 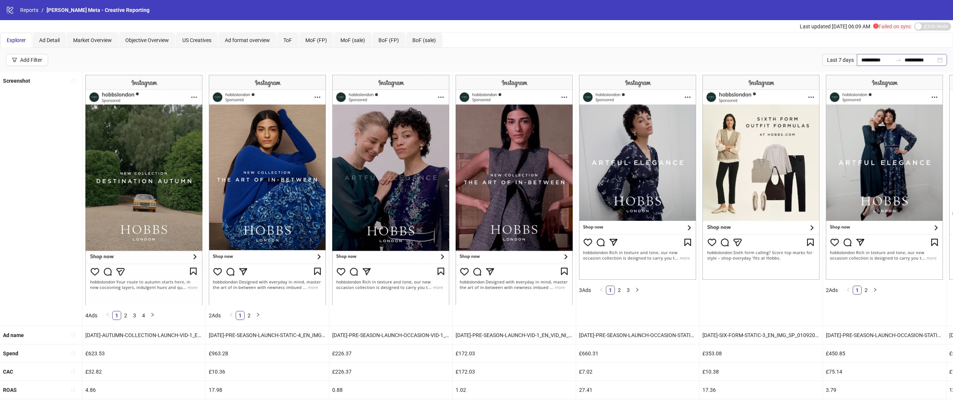 I want to click on span: Objective Overview, so click(x=147, y=40).